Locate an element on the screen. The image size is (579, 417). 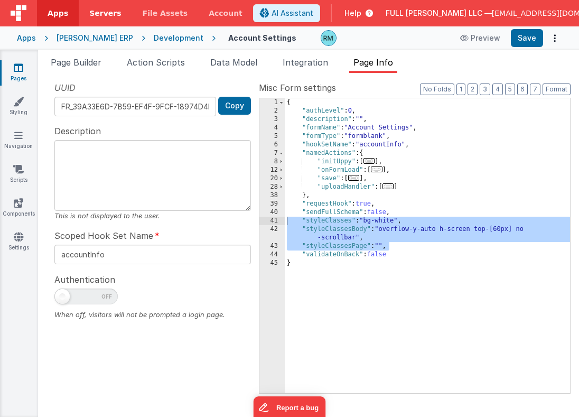
div: 28 is located at coordinates (272, 187).